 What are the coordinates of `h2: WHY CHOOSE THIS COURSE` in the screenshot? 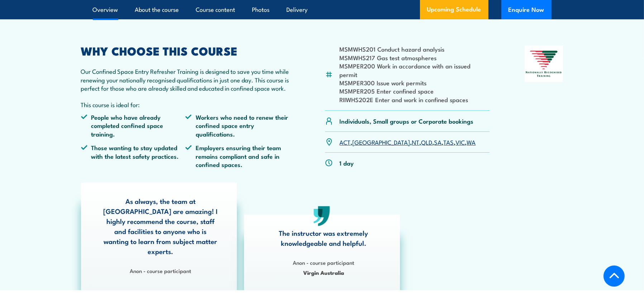 It's located at (185, 50).